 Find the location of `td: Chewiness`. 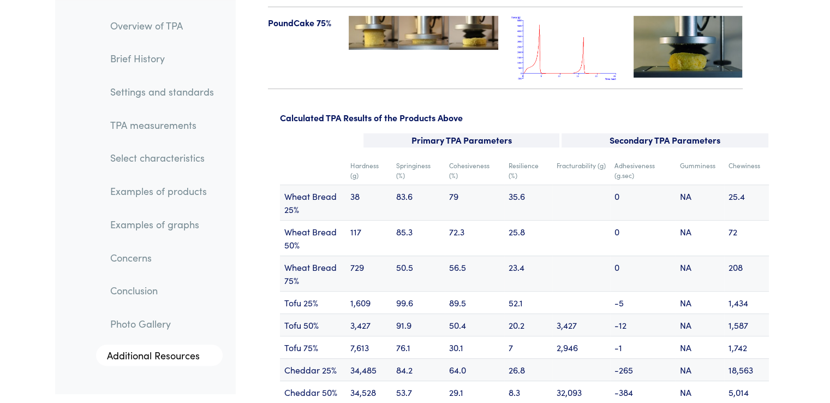

td: Chewiness is located at coordinates (746, 170).